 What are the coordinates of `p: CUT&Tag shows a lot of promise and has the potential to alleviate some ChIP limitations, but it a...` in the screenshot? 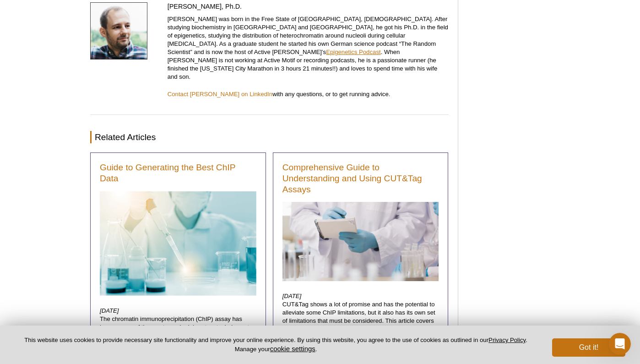 It's located at (361, 325).